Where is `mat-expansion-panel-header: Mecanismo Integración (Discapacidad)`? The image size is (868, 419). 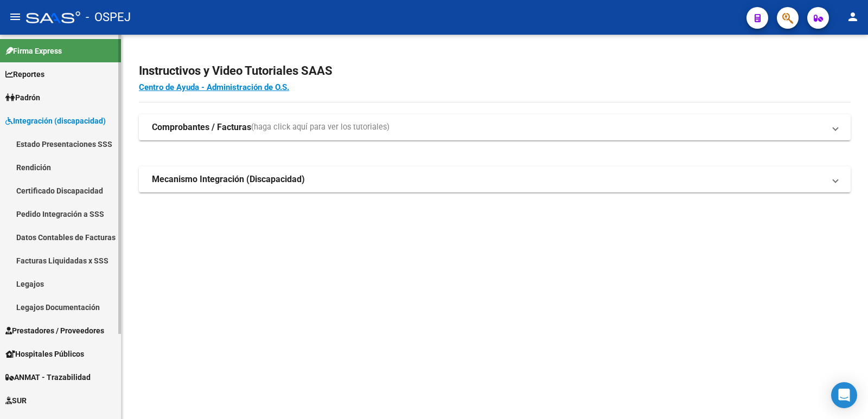 mat-expansion-panel-header: Mecanismo Integración (Discapacidad) is located at coordinates (495, 180).